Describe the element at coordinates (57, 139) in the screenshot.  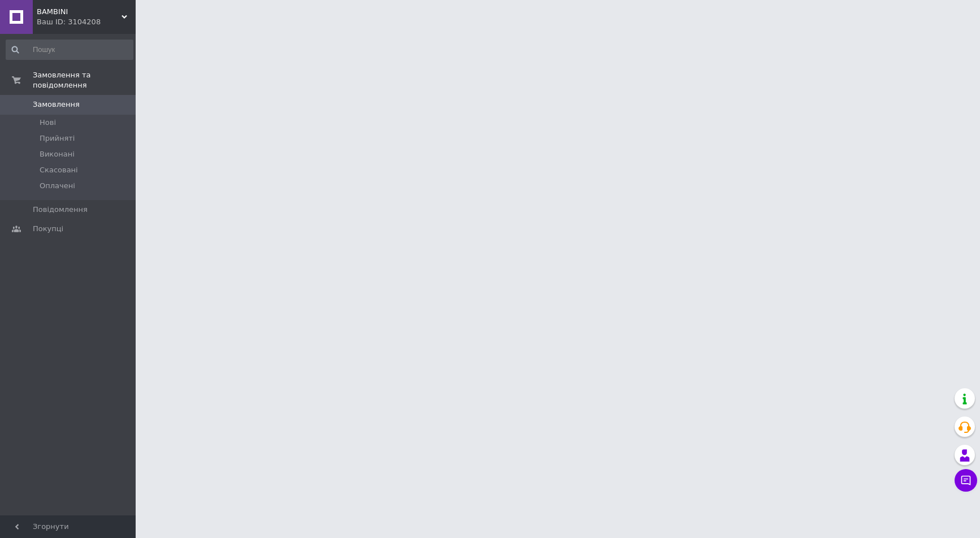
I see `span: Прийняті` at that location.